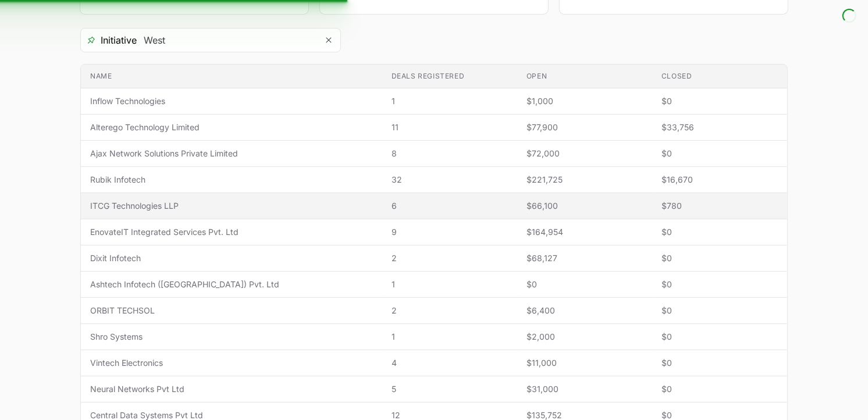 The width and height of the screenshot is (868, 420). What do you see at coordinates (585, 154) in the screenshot?
I see `span: $72,000` at bounding box center [585, 154].